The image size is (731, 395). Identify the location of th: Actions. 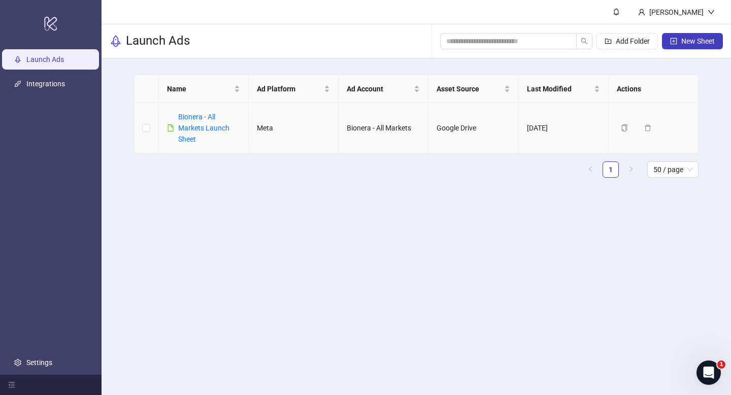
(654, 89).